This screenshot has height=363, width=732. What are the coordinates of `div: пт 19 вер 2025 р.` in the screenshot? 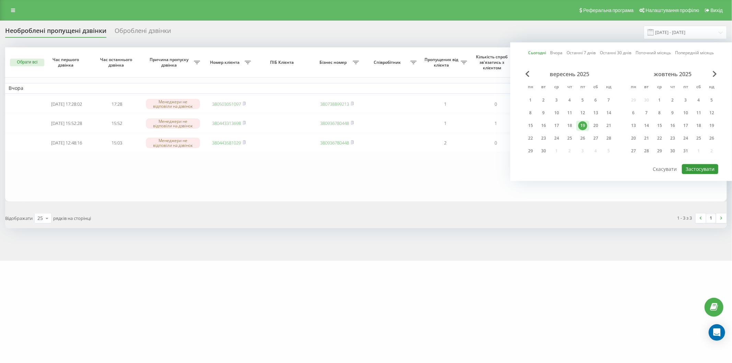 It's located at (583, 126).